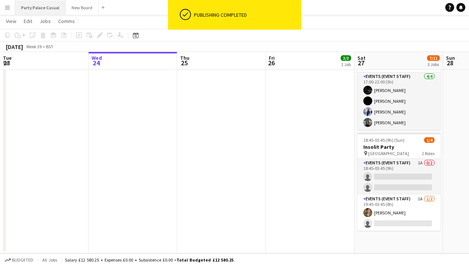 The image size is (469, 266). What do you see at coordinates (346, 58) in the screenshot?
I see `span: 3/3` at bounding box center [346, 58].